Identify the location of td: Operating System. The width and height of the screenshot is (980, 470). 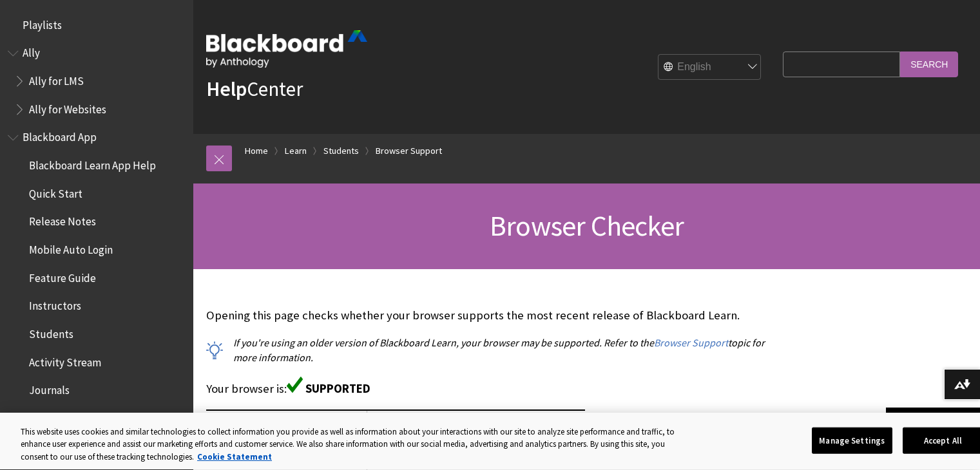
(287, 427).